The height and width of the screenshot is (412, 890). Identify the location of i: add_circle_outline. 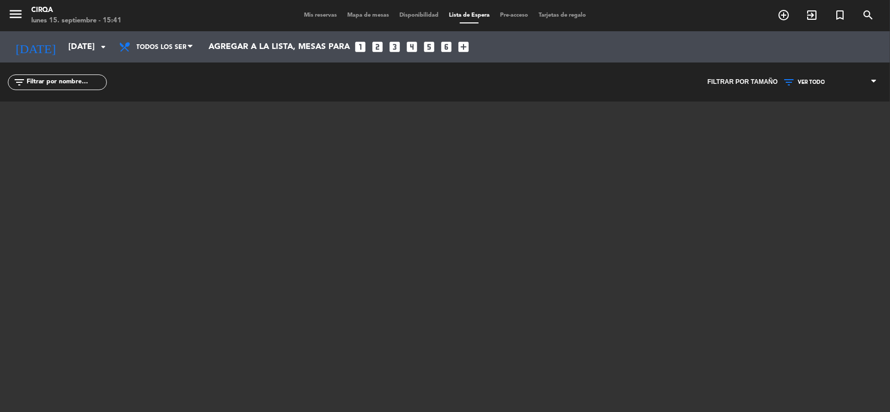
(784, 15).